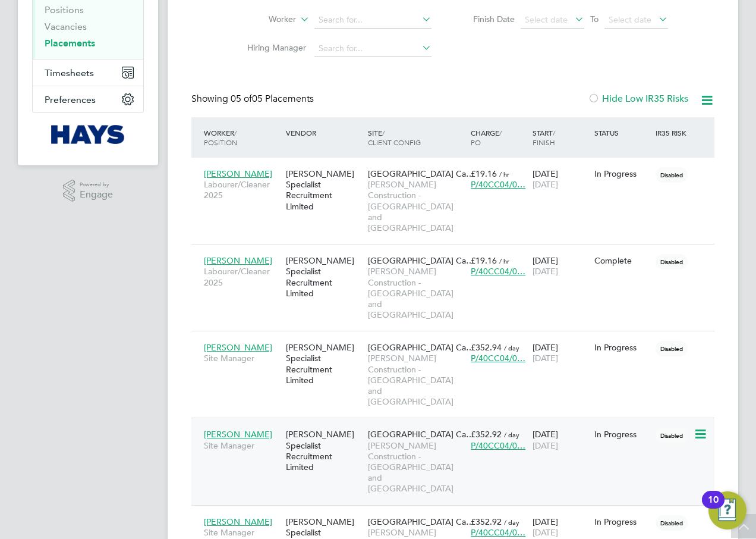 The image size is (756, 539). I want to click on button: Timesheets, so click(88, 73).